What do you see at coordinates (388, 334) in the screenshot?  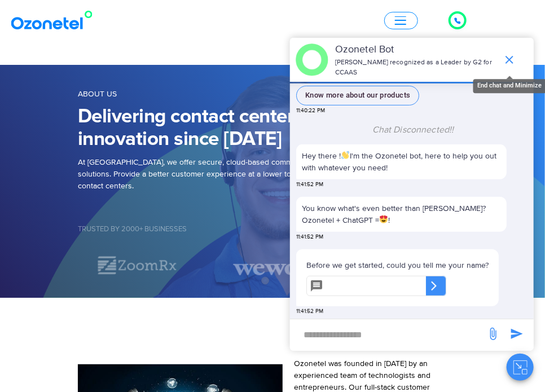 I see `div: new-msg-input` at bounding box center [388, 334].